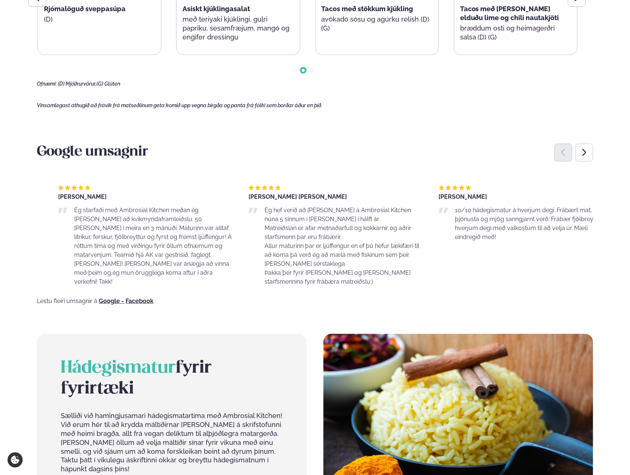 This screenshot has height=475, width=630. I want to click on span: Asískt kjúklingasalat, so click(216, 9).